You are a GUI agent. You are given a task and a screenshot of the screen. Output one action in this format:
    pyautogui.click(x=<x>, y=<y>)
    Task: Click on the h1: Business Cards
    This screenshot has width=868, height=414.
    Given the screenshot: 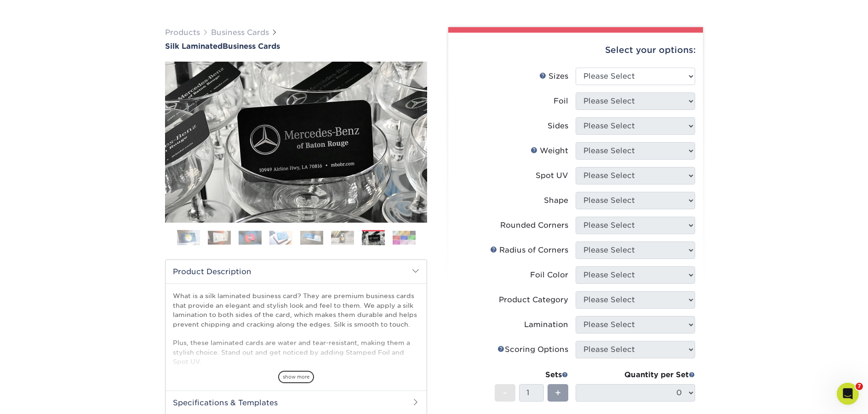 What is the action you would take?
    pyautogui.click(x=296, y=46)
    